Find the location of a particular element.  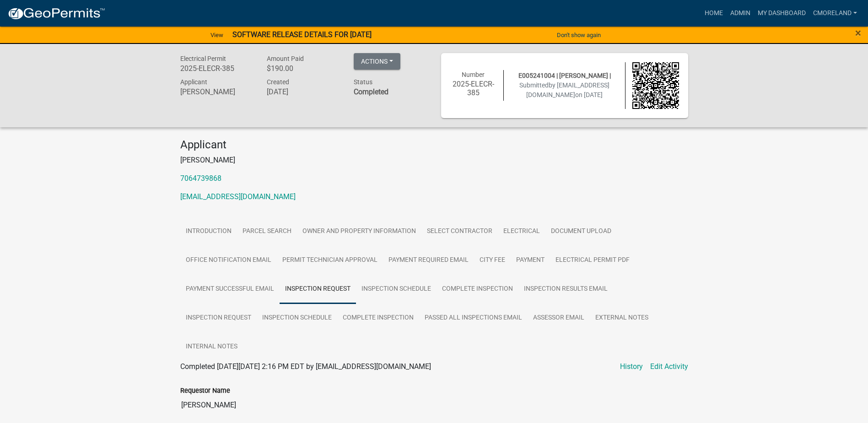

a: My Dashboard is located at coordinates (782, 13).